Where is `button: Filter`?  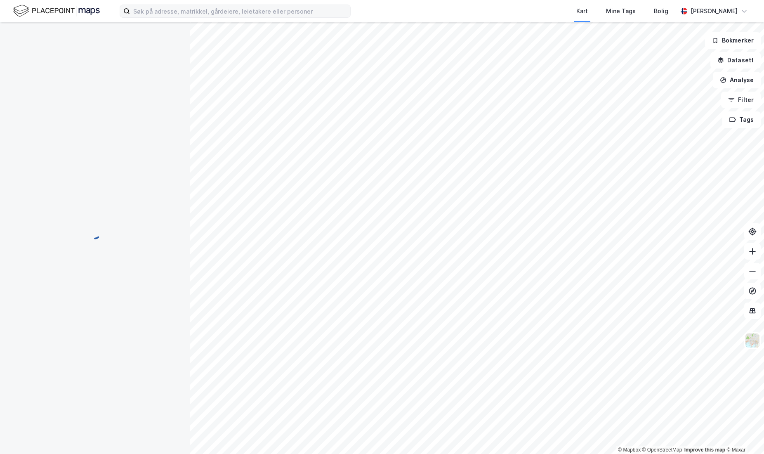
button: Filter is located at coordinates (741, 100).